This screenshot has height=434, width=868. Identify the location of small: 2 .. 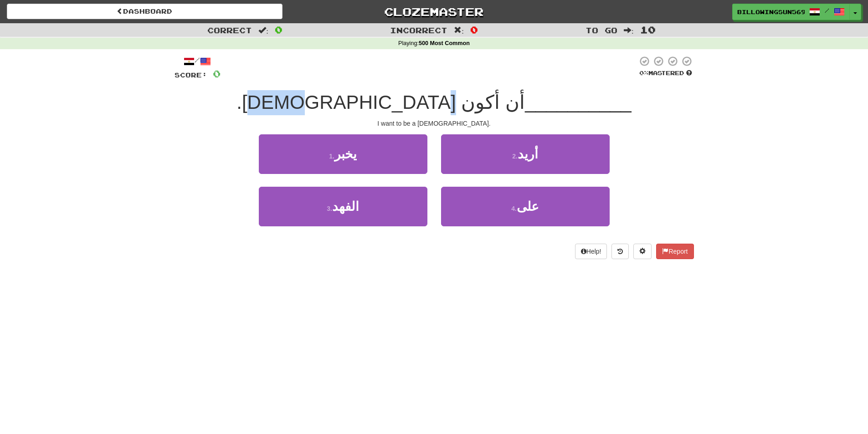
(515, 156).